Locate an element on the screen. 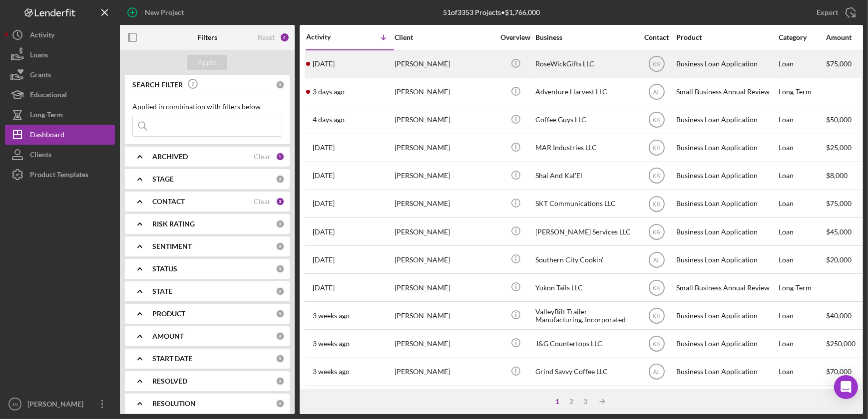  div: 1 is located at coordinates (557, 402).